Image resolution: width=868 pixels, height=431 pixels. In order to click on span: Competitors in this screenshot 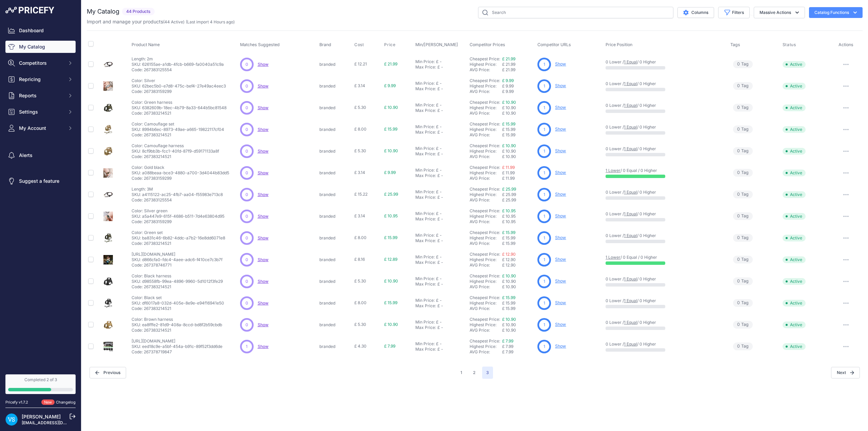, I will do `click(41, 63)`.